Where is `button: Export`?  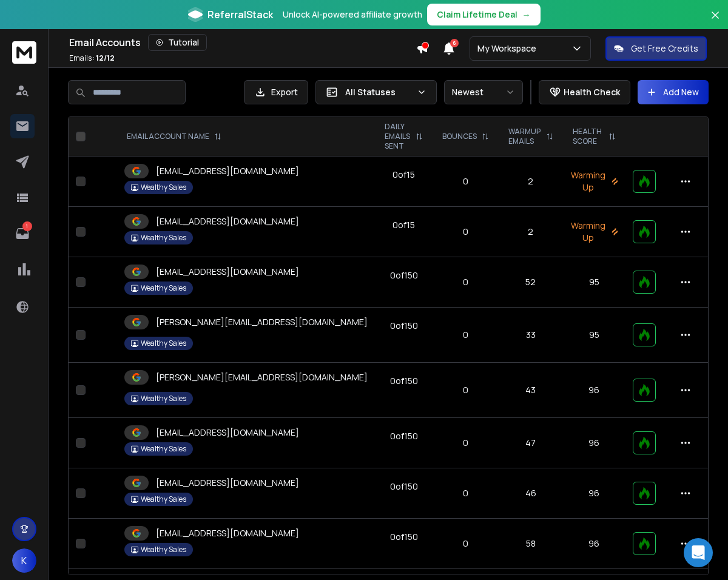
button: Export is located at coordinates (276, 93).